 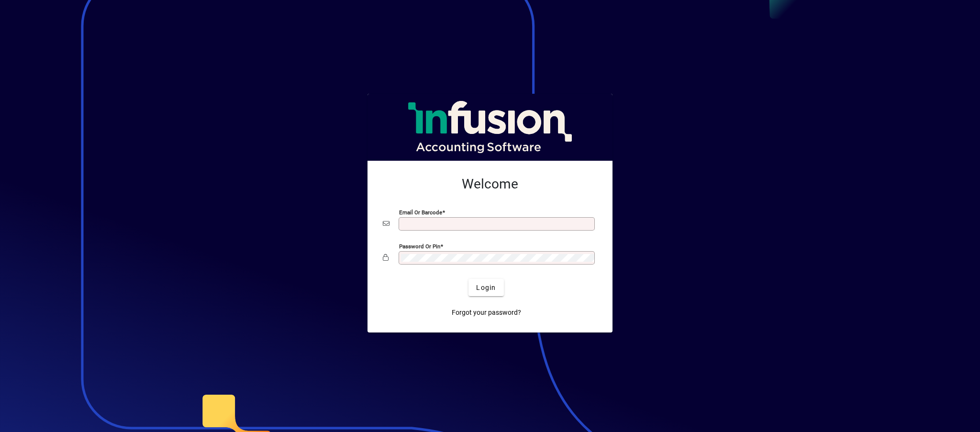 I want to click on a: Forgot your password?, so click(x=486, y=312).